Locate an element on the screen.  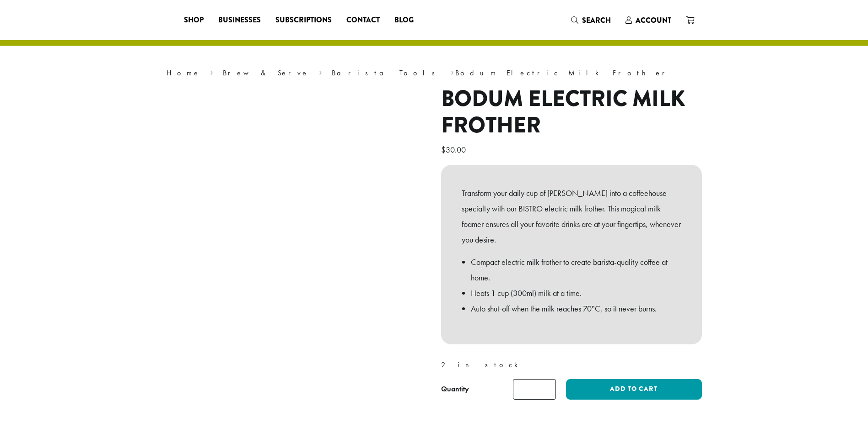
button: Add to cart is located at coordinates (634, 389).